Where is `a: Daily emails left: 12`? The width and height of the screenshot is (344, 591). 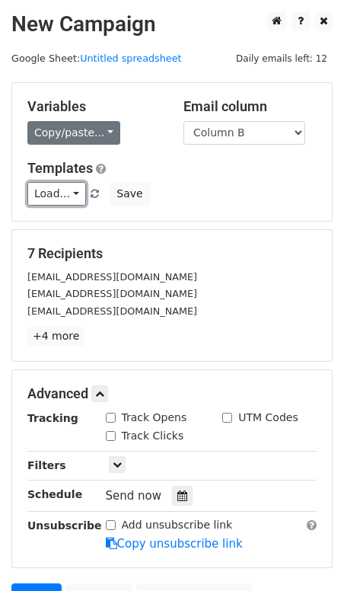
a: Daily emails left: 12 is located at coordinates (282, 58).